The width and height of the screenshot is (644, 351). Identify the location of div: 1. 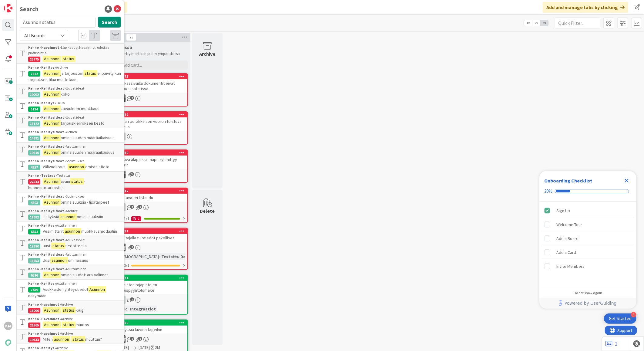
(136, 219).